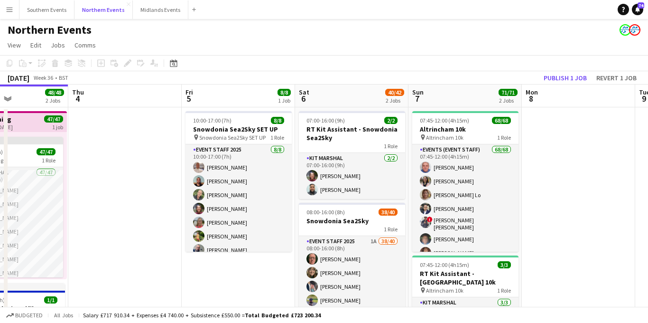 The height and width of the screenshot is (323, 648). What do you see at coordinates (202, 314) in the screenshot?
I see `div: Salary £717 910.34 + Expenses £4 740.00 + Subsistence £550.00 =` at bounding box center [202, 314].